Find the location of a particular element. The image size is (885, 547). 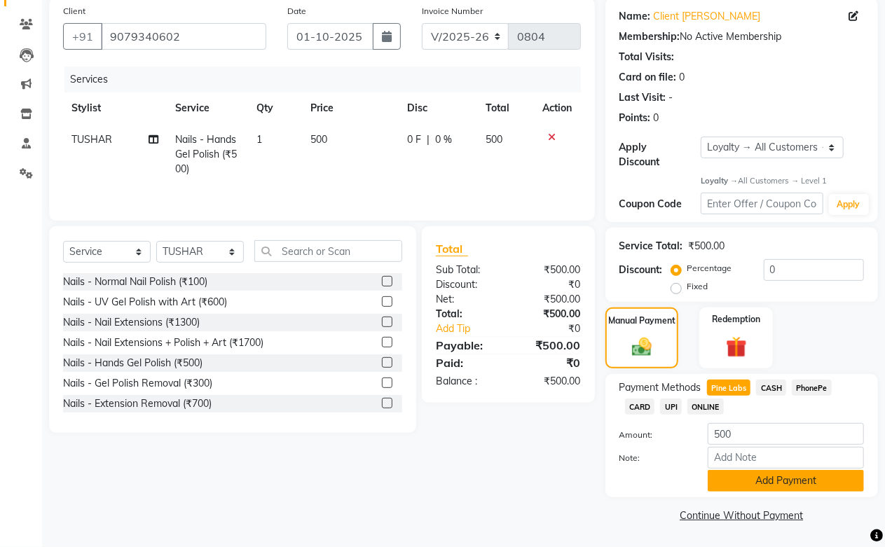

div: No Active Membership is located at coordinates (741, 36).